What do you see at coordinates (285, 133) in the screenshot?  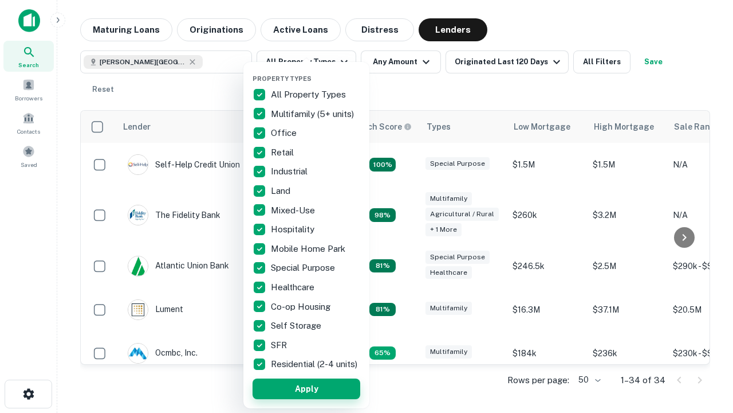 I see `p: Office` at bounding box center [285, 133].